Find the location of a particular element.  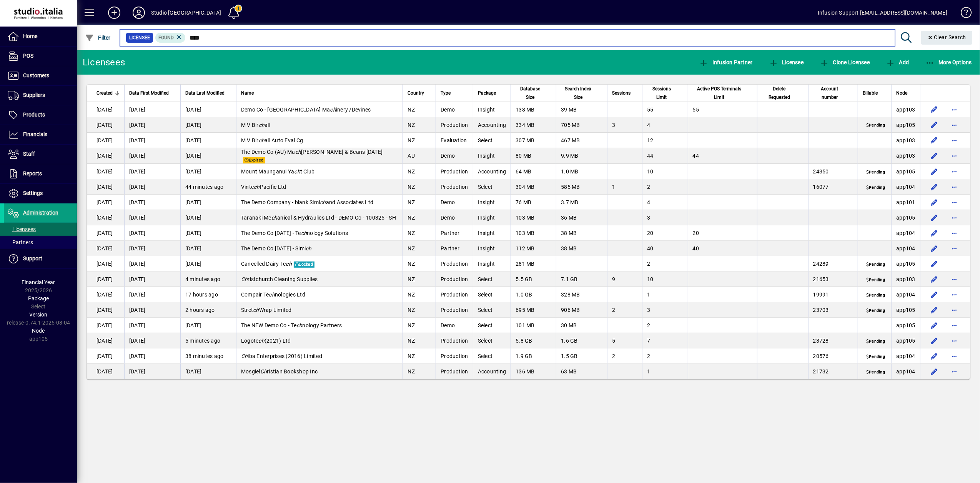

span: Financial Year is located at coordinates (39, 282).